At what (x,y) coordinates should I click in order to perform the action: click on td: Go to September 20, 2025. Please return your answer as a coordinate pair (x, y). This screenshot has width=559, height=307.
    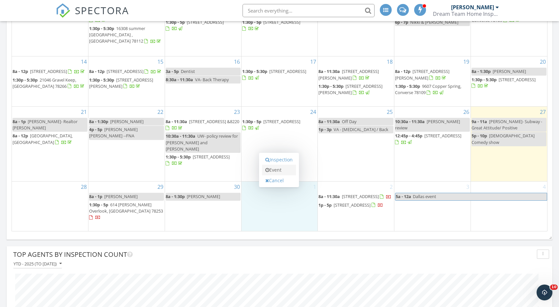
    Looking at the image, I should click on (509, 81).